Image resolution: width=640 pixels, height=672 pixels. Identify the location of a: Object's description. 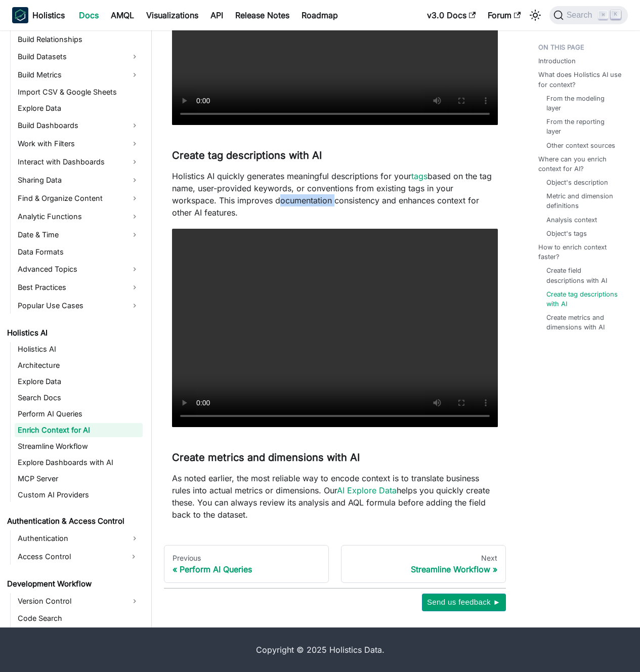
(577, 182).